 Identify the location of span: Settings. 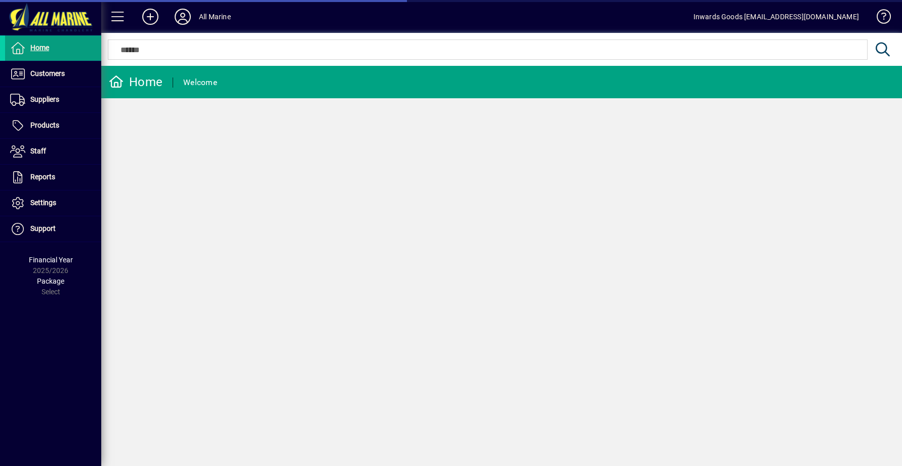
(43, 203).